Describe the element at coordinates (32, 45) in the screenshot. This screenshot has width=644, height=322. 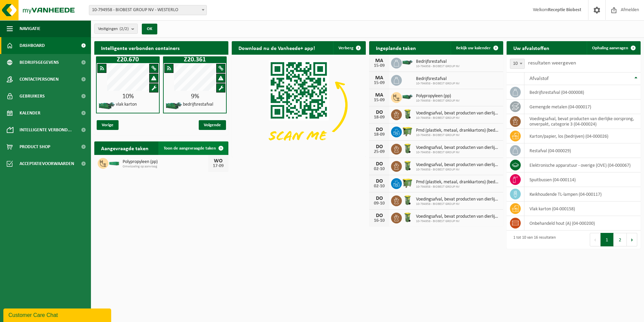
I see `span: Dashboard` at that location.